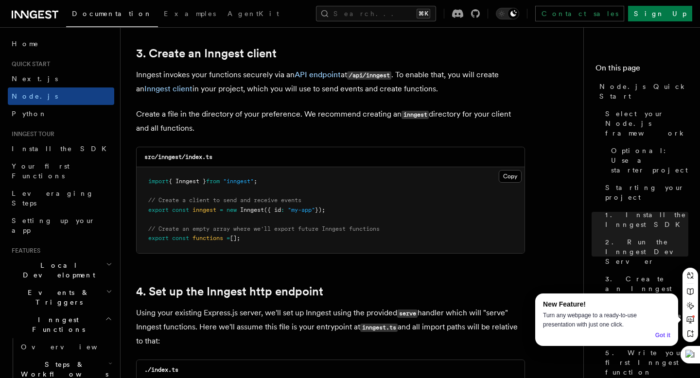 The image size is (700, 378). I want to click on a: Overview, so click(66, 347).